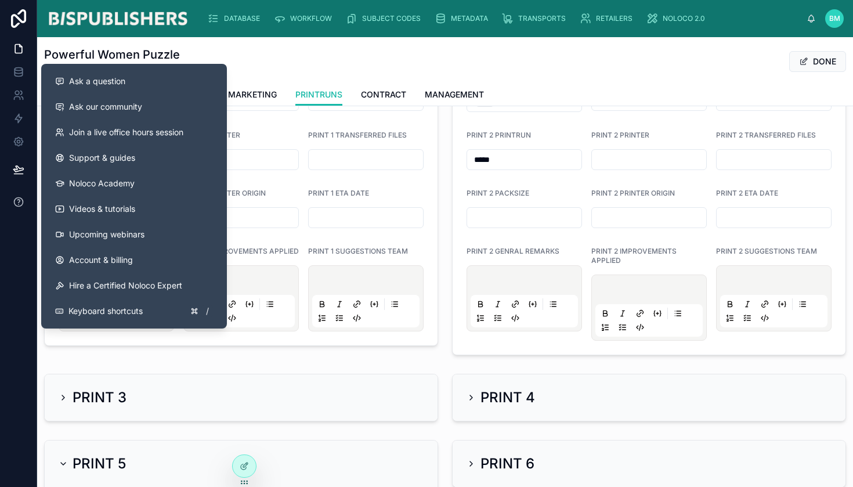 This screenshot has height=487, width=853. What do you see at coordinates (134, 209) in the screenshot?
I see `a: Videos & tutorials` at bounding box center [134, 209].